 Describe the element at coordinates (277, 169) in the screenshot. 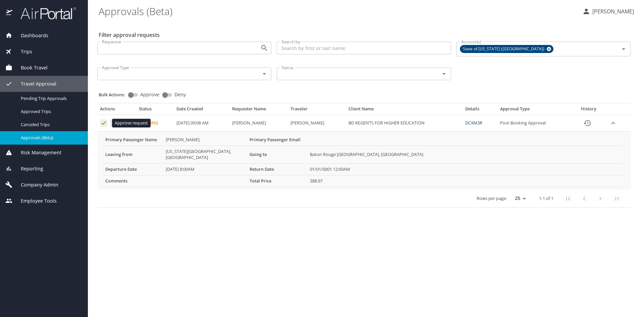

I see `th: Return Date` at that location.